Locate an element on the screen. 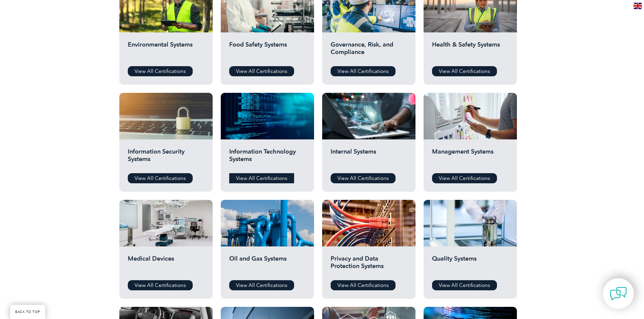 Image resolution: width=644 pixels, height=319 pixels. h2: Oil and Gas Systems is located at coordinates (267, 265).